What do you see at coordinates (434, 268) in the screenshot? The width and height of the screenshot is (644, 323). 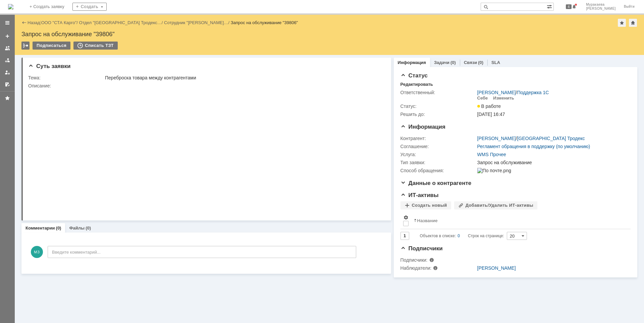 I see `div: Наблюдатели:` at bounding box center [434, 268].